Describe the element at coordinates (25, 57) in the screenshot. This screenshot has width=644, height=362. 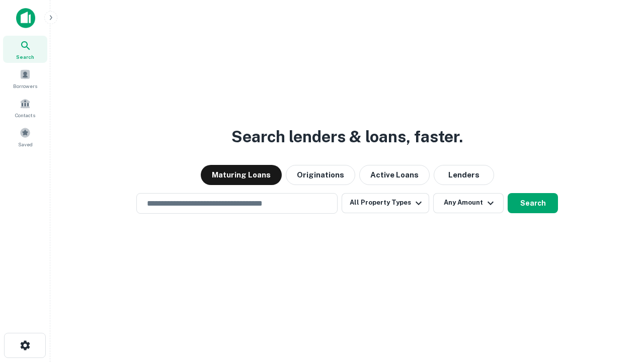
I see `span: Search` at that location.